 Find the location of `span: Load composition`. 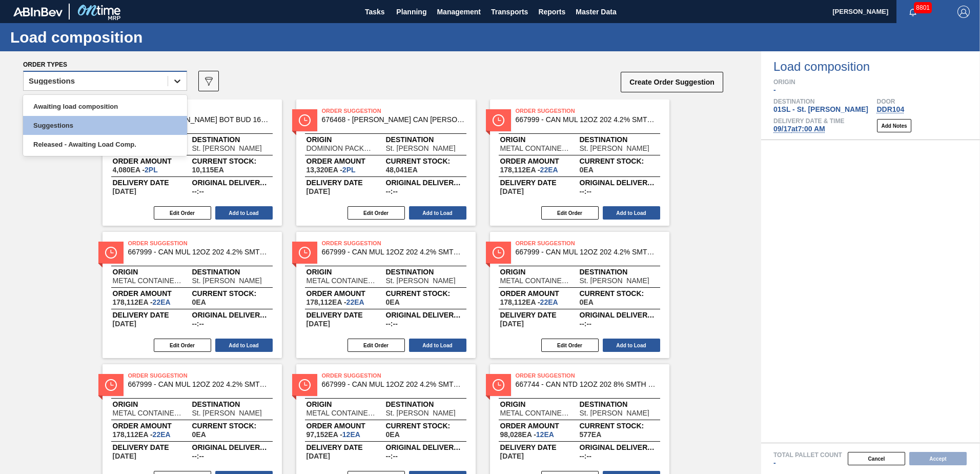

span: Load composition is located at coordinates (877, 67).